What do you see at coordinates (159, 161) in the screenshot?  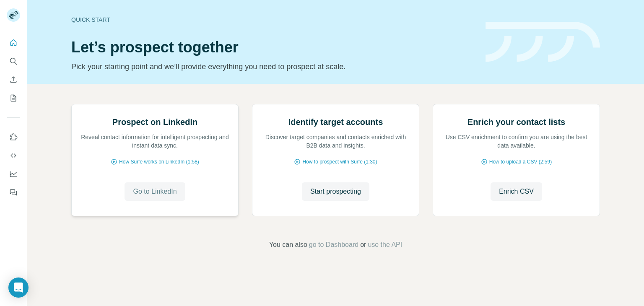 I see `span: How Surfe works on LinkedIn (1:58)` at bounding box center [159, 161].